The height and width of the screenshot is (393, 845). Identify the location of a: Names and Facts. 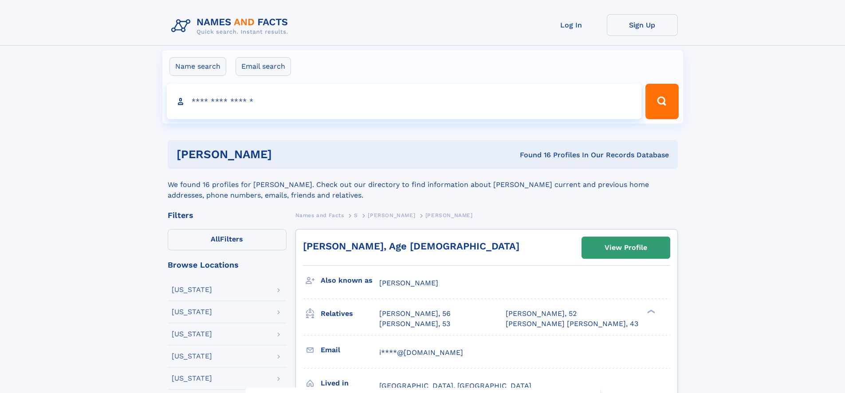
(320, 215).